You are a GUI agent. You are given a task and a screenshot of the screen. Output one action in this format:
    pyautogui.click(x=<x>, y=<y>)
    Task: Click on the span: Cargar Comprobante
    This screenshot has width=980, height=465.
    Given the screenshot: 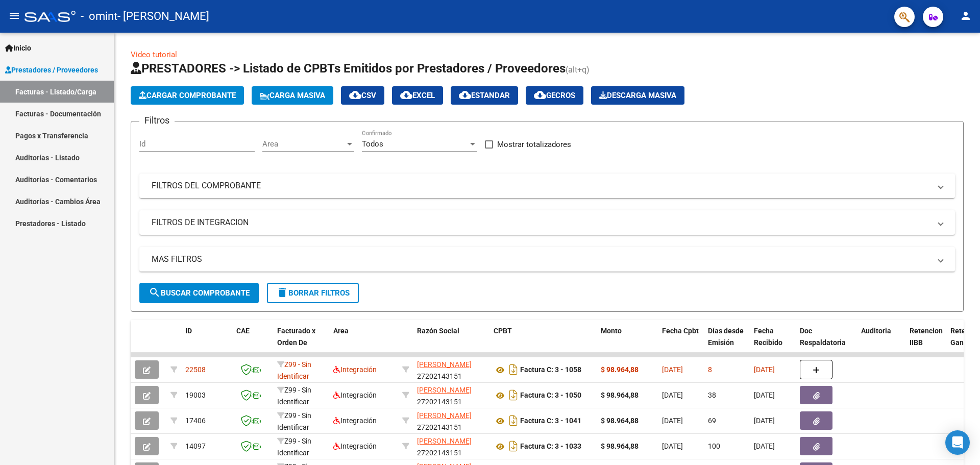 What is the action you would take?
    pyautogui.click(x=187, y=96)
    